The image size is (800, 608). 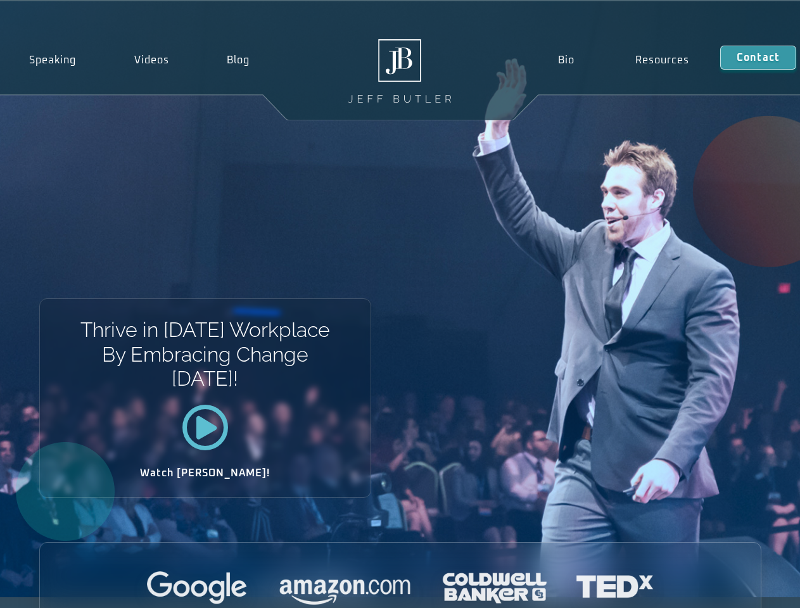 What do you see at coordinates (623, 60) in the screenshot?
I see `nav: Menu` at bounding box center [623, 60].